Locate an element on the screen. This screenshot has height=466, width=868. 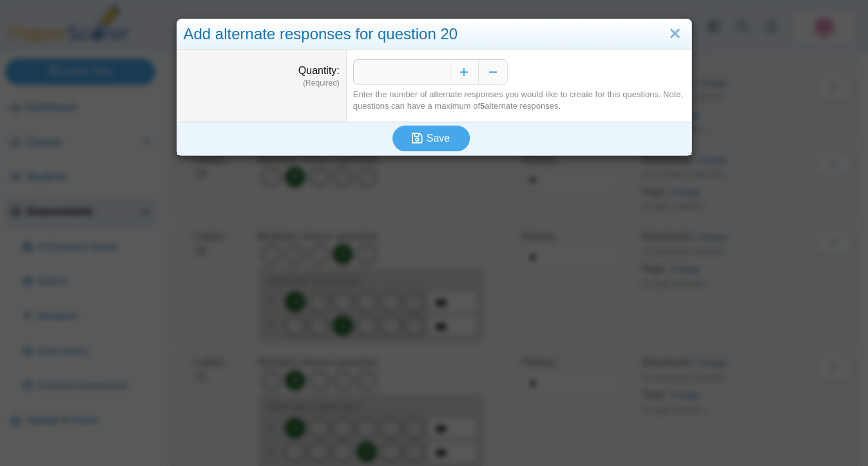
span: Save is located at coordinates (438, 138).